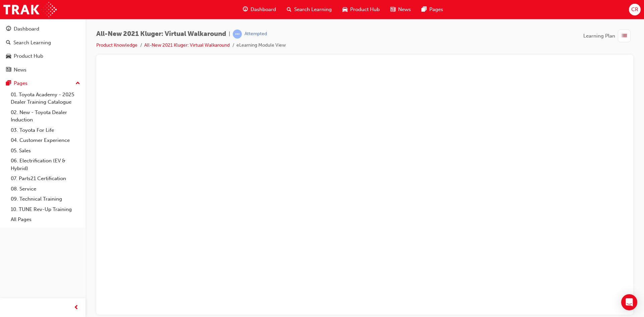 Image resolution: width=644 pixels, height=317 pixels. I want to click on span: All-New 2021 Kluger: Virtual Walkaround, so click(161, 34).